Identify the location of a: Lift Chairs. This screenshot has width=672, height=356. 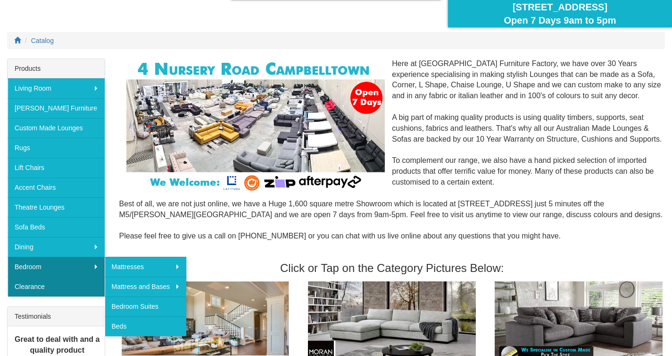
(56, 167).